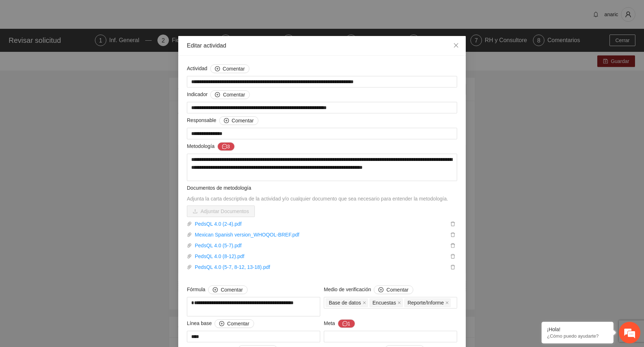 The height and width of the screenshot is (347, 644). What do you see at coordinates (320, 256) in the screenshot?
I see `a: PedsQL 4.0 (8-12).pdf` at bounding box center [320, 256].